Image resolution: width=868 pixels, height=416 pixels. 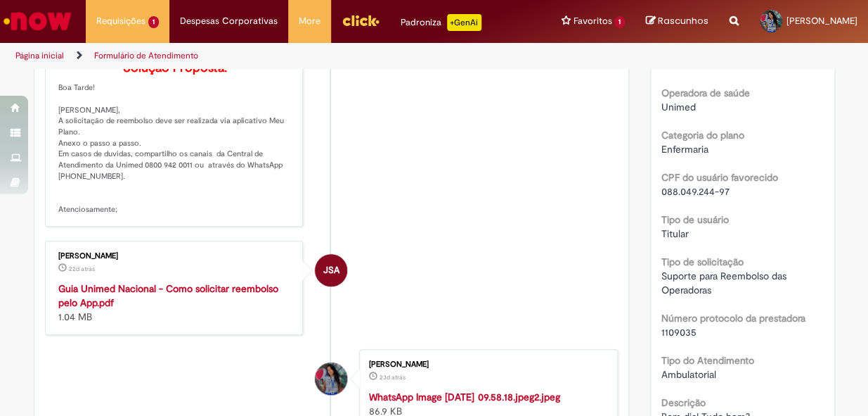 What do you see at coordinates (175, 68) in the screenshot?
I see `b: Solução Proposta:` at bounding box center [175, 68].